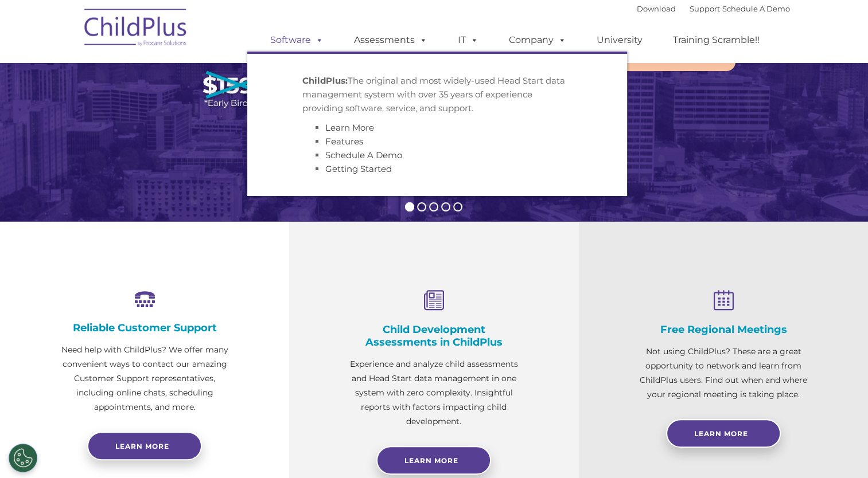 The image size is (868, 478). I want to click on span: Phone number, so click(184, 127).